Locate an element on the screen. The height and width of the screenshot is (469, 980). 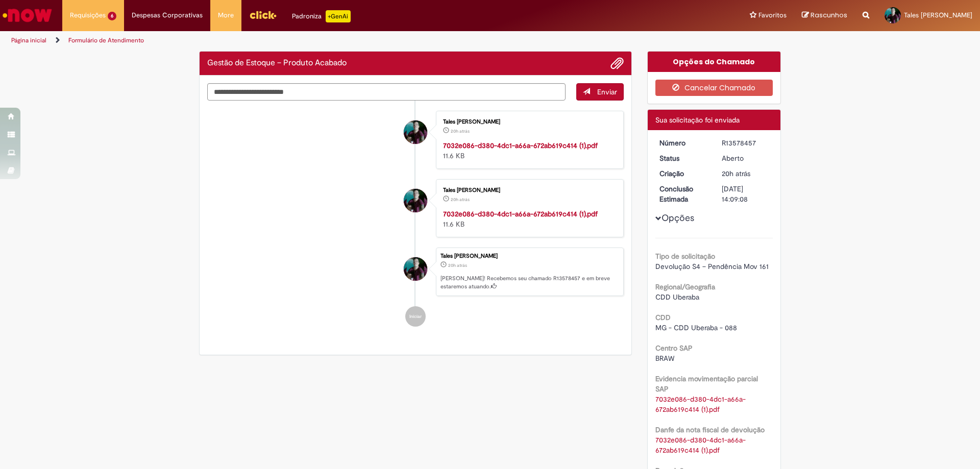
a: Página inicial is located at coordinates (29, 40).